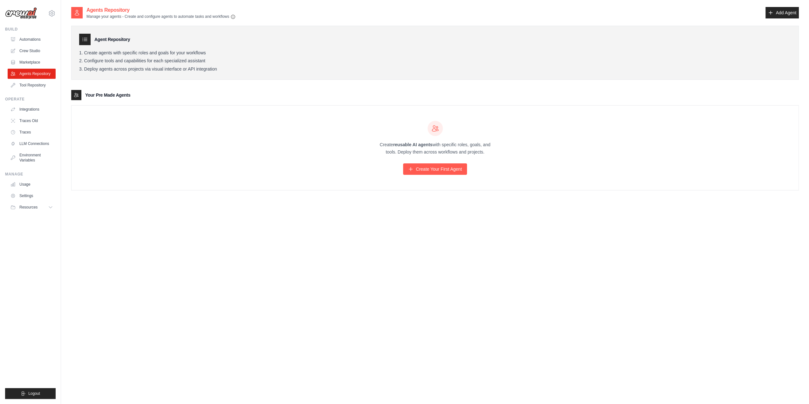 The image size is (809, 404). Describe the element at coordinates (34, 394) in the screenshot. I see `span: Logout` at that location.